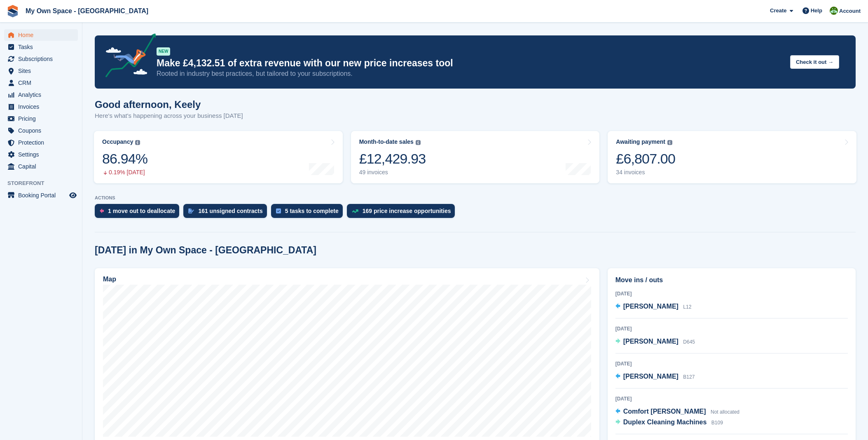 Image resolution: width=868 pixels, height=440 pixels. I want to click on p: ACTIONS, so click(475, 198).